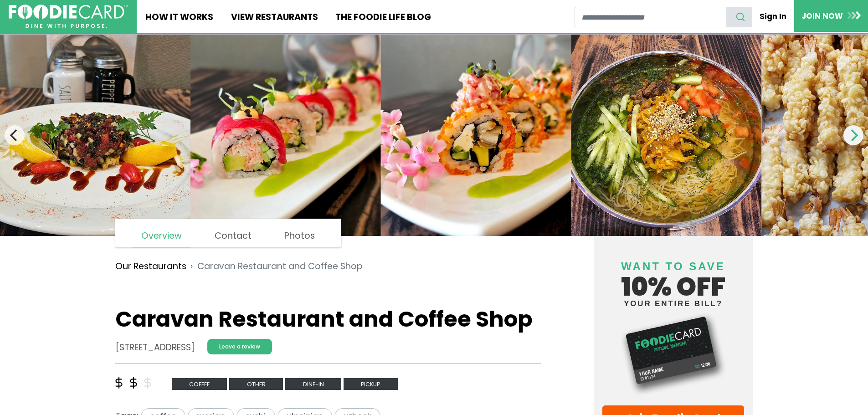 This screenshot has width=868, height=415. I want to click on button: Next, so click(853, 135).